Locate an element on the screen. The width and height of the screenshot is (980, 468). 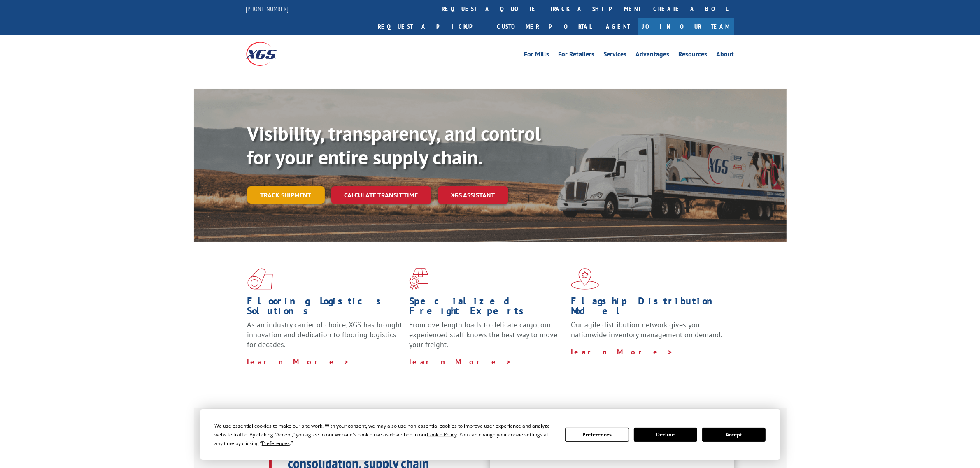
span: Preferences is located at coordinates (276, 444).